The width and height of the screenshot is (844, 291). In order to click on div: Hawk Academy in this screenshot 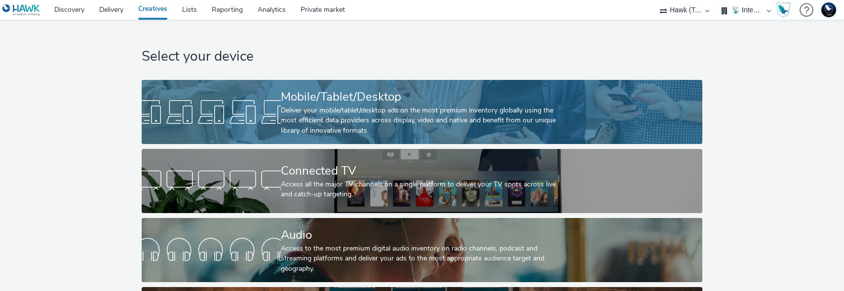, I will do `click(783, 10)`.